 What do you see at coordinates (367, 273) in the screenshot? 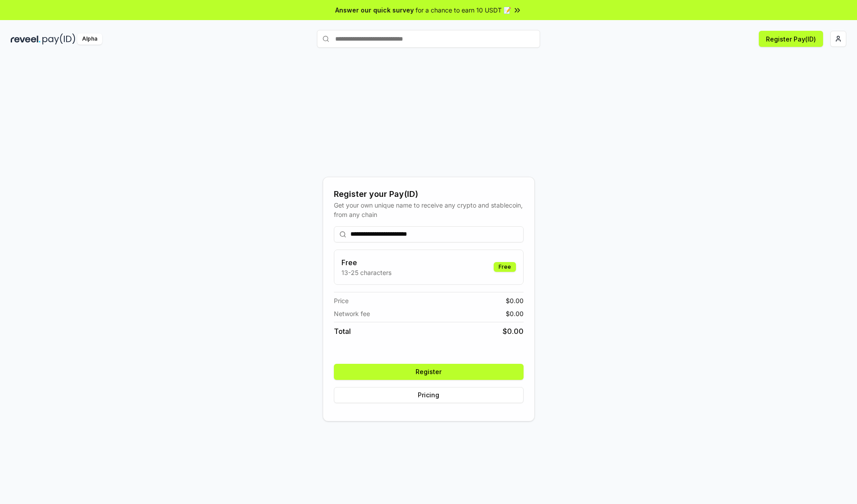
I see `p: 13-25 characters` at bounding box center [367, 273].